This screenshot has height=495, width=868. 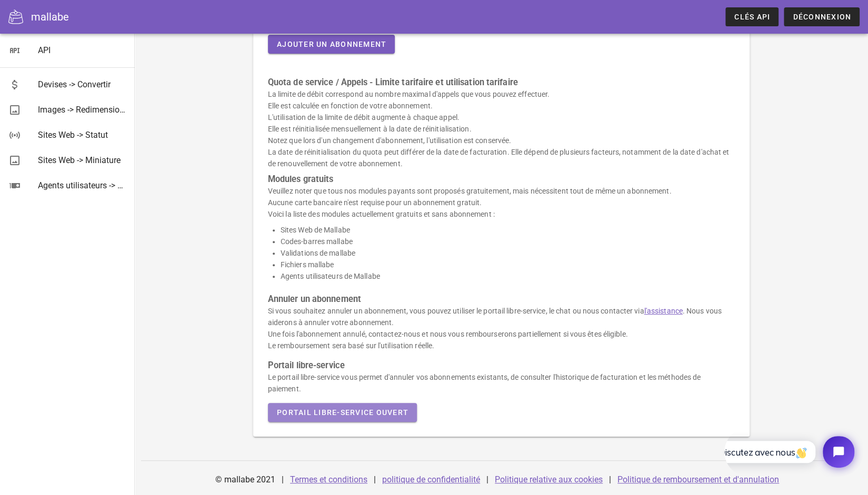 What do you see at coordinates (393, 82) in the screenshot?
I see `font: Quota de service / Appels - Limite tarifaire et utilisation tarifaire` at bounding box center [393, 82].